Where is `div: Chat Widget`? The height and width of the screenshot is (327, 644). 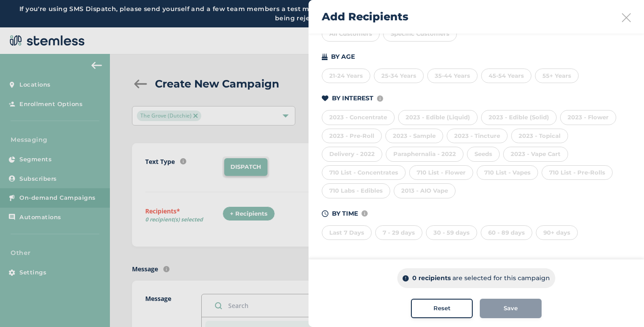 div: Chat Widget is located at coordinates (622, 306).